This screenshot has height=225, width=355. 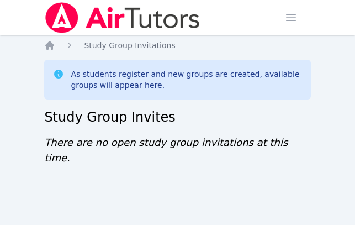 I want to click on span: There are no open study group invitations at this time., so click(x=166, y=150).